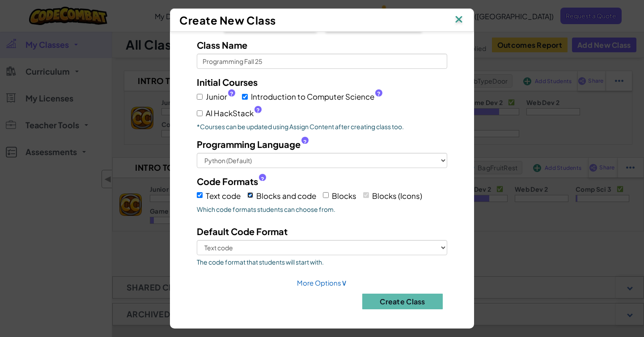  I want to click on a: More Options, so click(322, 283).